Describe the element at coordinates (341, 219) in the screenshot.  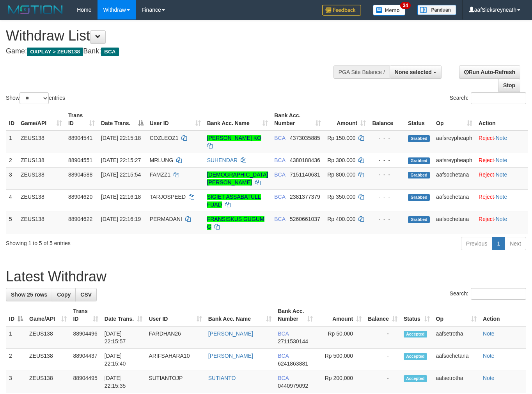
I see `span: Rp 400.000` at that location.